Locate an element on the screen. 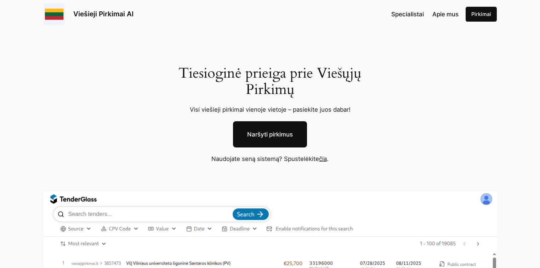 This screenshot has height=268, width=540. nav: Navigation is located at coordinates (425, 14).